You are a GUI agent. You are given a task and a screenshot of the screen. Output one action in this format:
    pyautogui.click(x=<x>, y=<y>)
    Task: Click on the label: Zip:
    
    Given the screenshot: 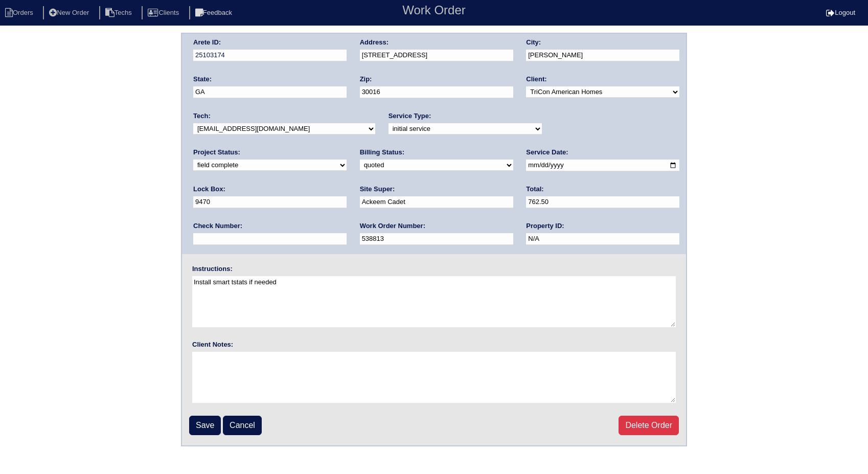 What is the action you would take?
    pyautogui.click(x=366, y=80)
    